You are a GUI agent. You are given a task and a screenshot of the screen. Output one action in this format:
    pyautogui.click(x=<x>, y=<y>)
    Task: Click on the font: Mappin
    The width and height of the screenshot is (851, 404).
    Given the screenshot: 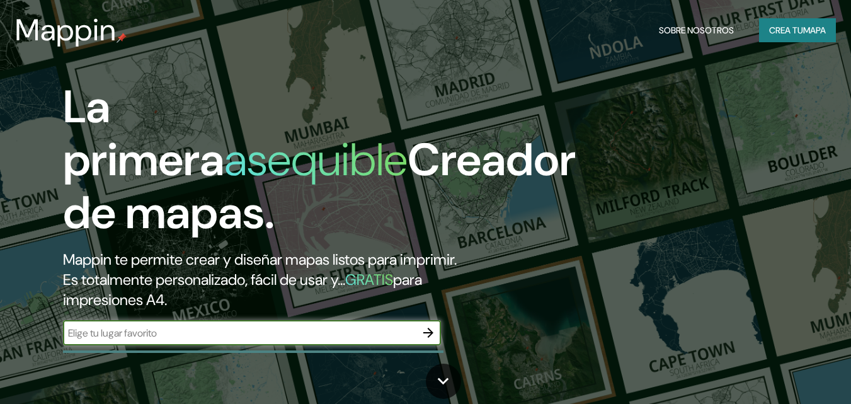 What is the action you would take?
    pyautogui.click(x=66, y=30)
    